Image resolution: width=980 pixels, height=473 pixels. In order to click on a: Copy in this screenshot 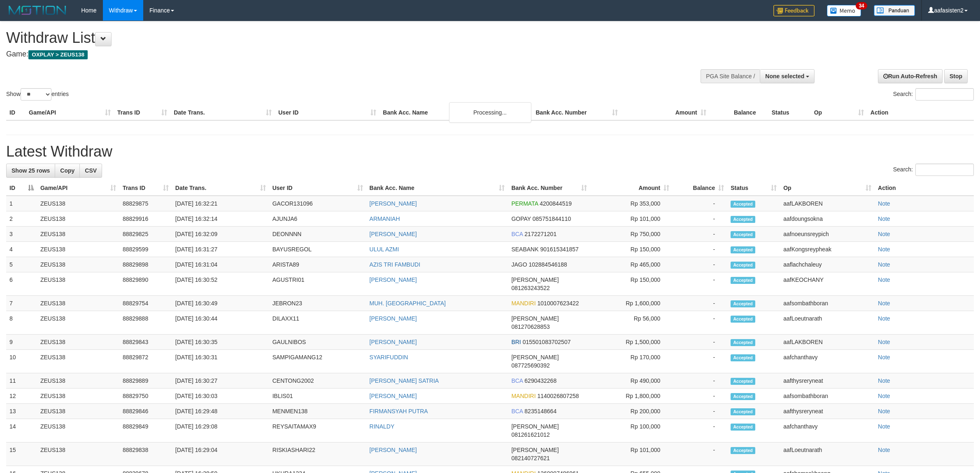, I will do `click(67, 171)`.